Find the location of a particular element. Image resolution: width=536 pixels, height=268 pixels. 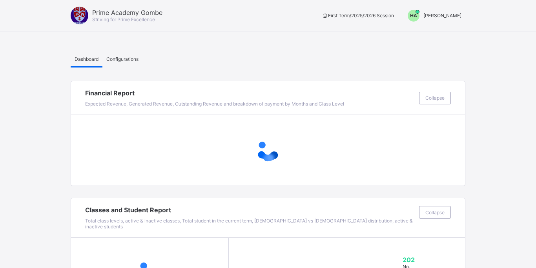

span: 202 is located at coordinates (426, 260).